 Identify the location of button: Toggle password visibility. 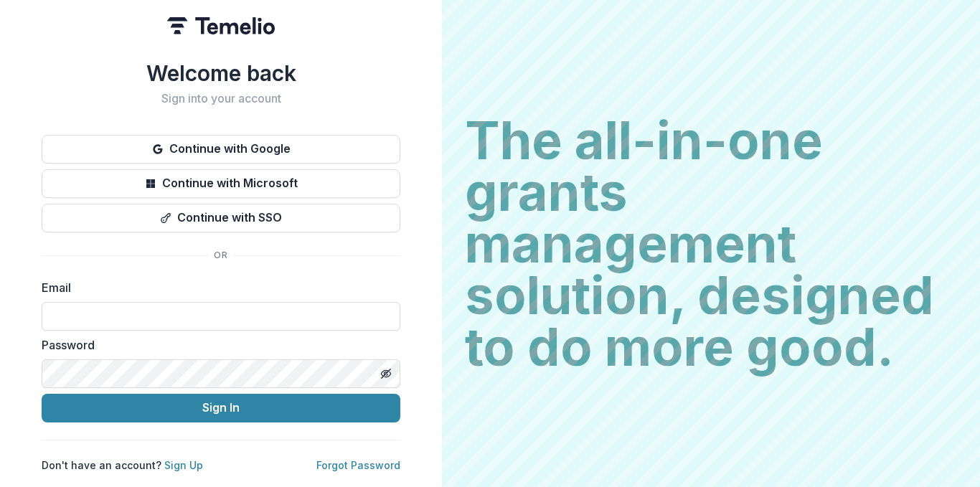
(385, 373).